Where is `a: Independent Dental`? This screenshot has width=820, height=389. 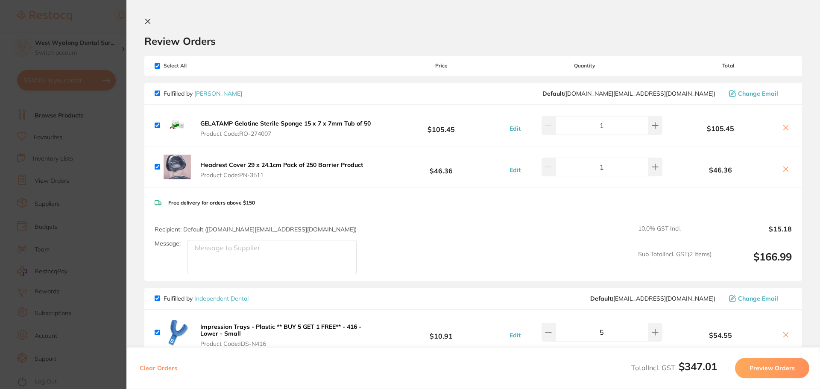 a: Independent Dental is located at coordinates (221, 298).